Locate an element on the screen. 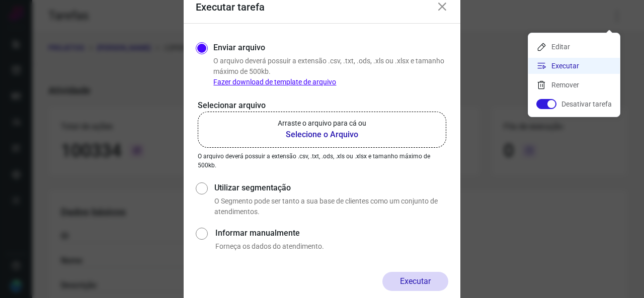 This screenshot has width=644, height=298. p: O Segmento pode ser tanto a sua base de clientes como um conjunto de atendimentos. is located at coordinates (331, 207).